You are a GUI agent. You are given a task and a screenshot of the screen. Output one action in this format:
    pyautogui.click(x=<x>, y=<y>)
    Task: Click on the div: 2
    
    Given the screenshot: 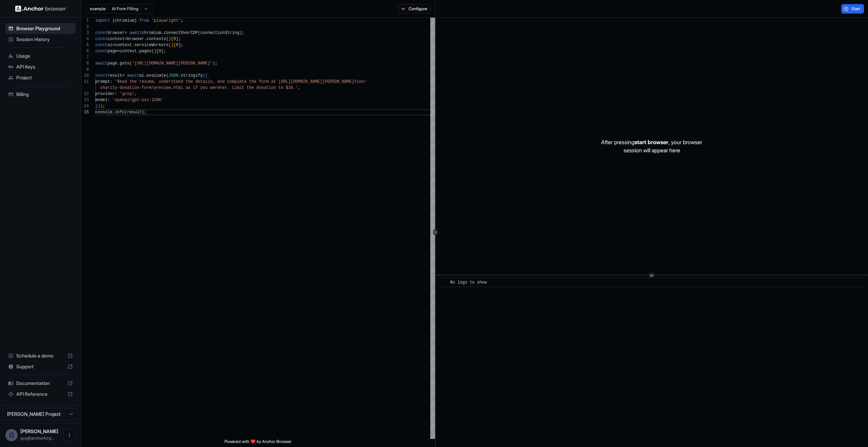 What is the action you would take?
    pyautogui.click(x=85, y=27)
    